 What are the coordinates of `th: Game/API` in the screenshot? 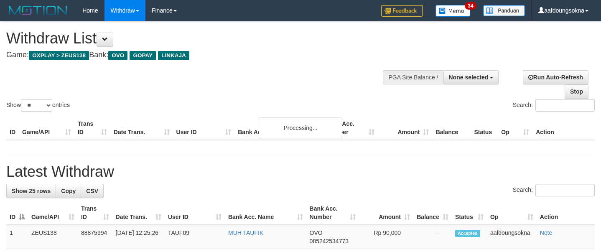 It's located at (46, 128).